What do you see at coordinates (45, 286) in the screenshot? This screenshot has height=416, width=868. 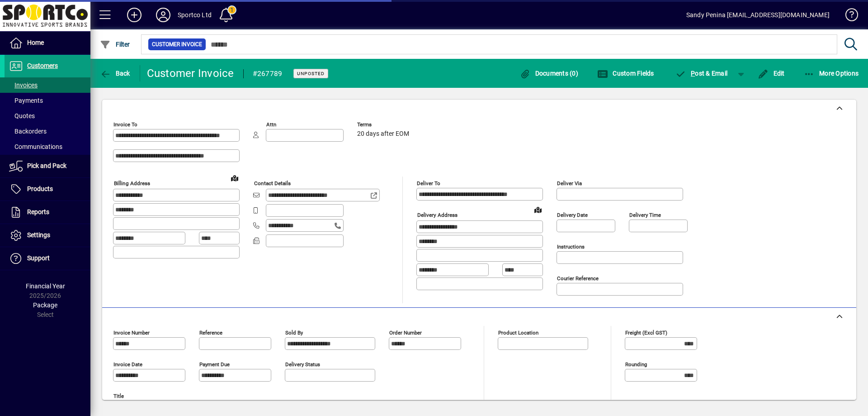 I see `span: Financial Year` at bounding box center [45, 286].